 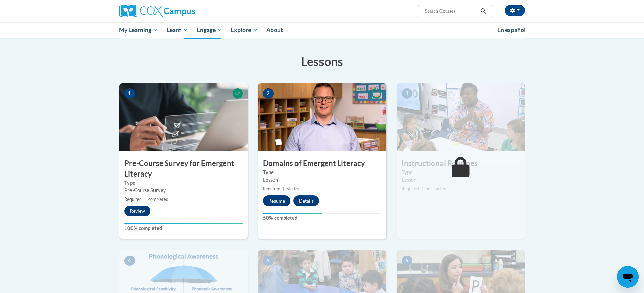 I want to click on button: Resume, so click(x=276, y=201).